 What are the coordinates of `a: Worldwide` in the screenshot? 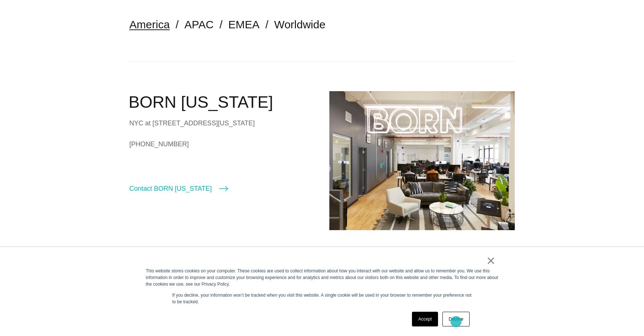 It's located at (300, 24).